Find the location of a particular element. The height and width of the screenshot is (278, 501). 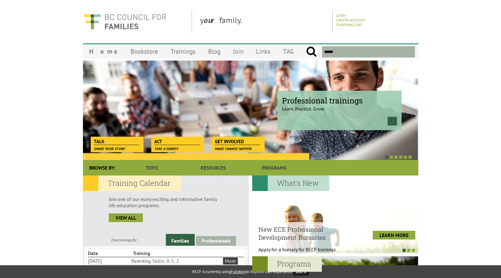

a: Resources is located at coordinates (213, 168).